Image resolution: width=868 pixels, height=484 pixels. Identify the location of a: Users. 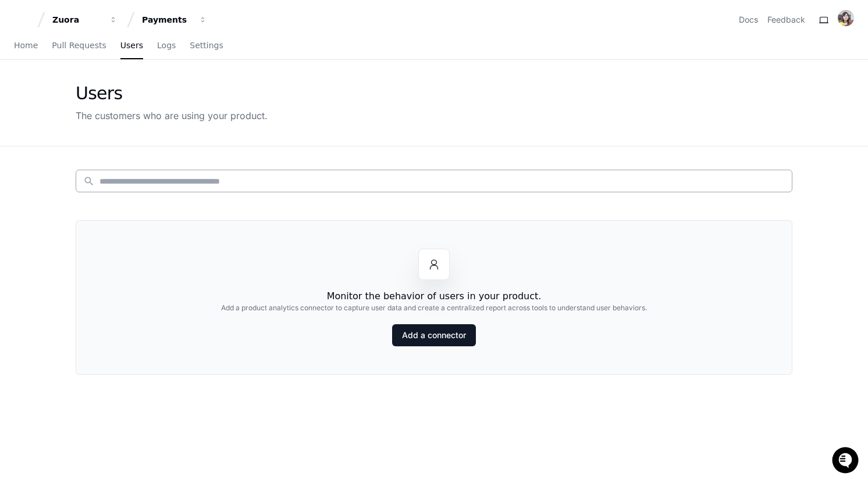
(132, 46).